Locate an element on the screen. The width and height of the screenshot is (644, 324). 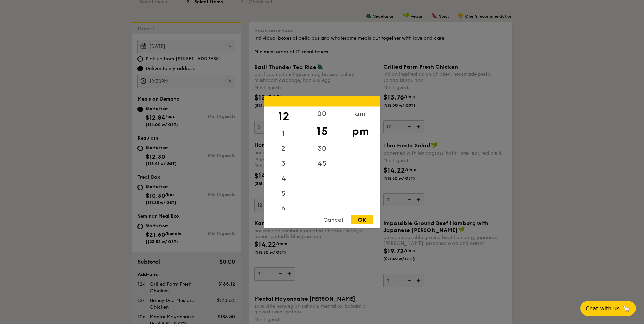
div: am is located at coordinates (360, 114).